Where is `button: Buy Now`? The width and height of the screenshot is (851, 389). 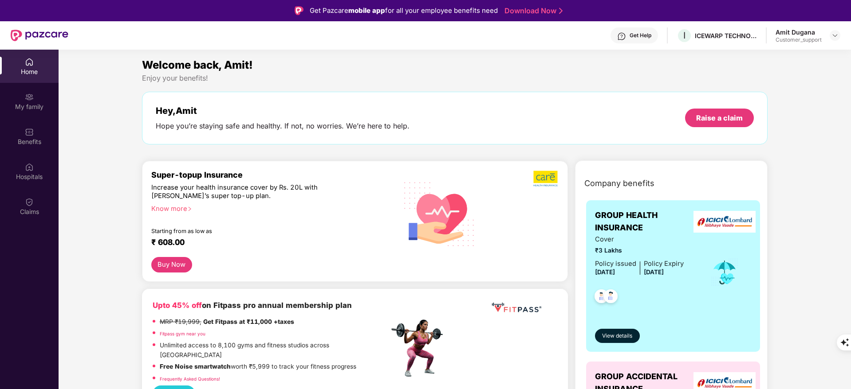
button: Buy Now is located at coordinates (172, 265).